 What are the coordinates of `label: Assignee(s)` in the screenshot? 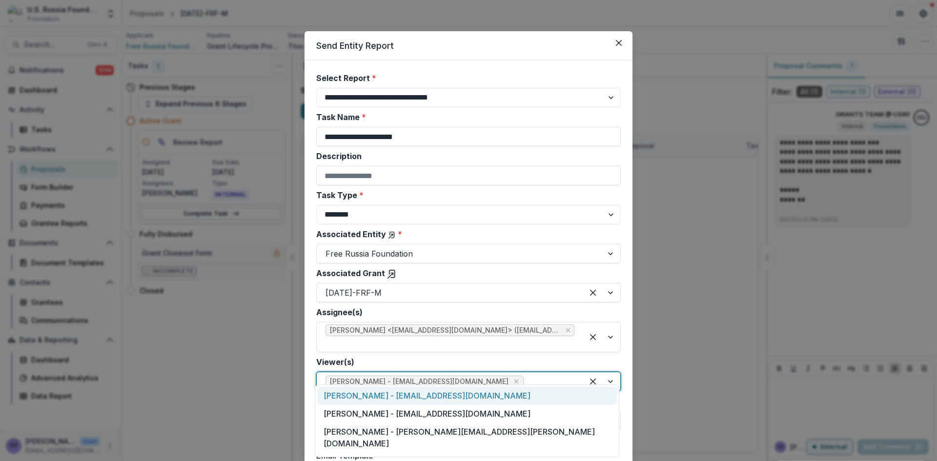 It's located at (466, 312).